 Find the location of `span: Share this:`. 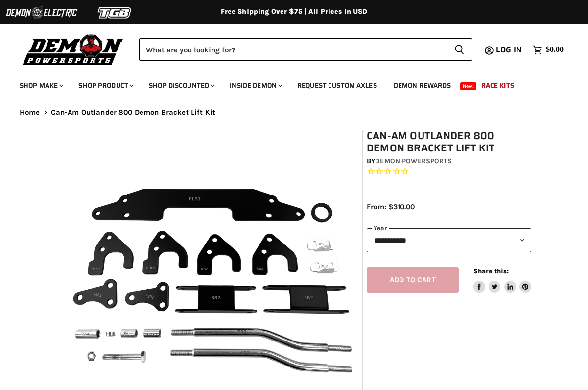

span: Share this: is located at coordinates (491, 271).